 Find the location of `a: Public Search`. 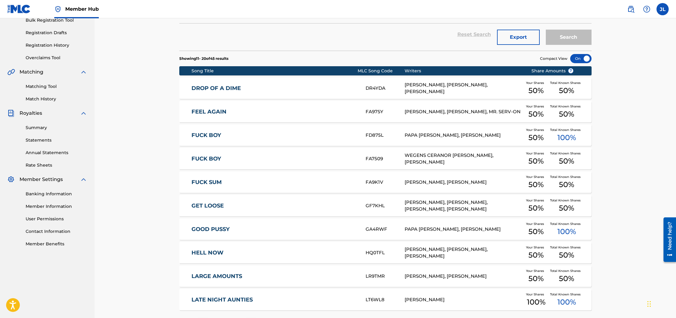

a: Public Search is located at coordinates (631, 9).